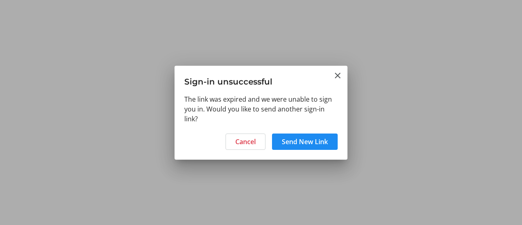  I want to click on button: Send New Link, so click(305, 142).